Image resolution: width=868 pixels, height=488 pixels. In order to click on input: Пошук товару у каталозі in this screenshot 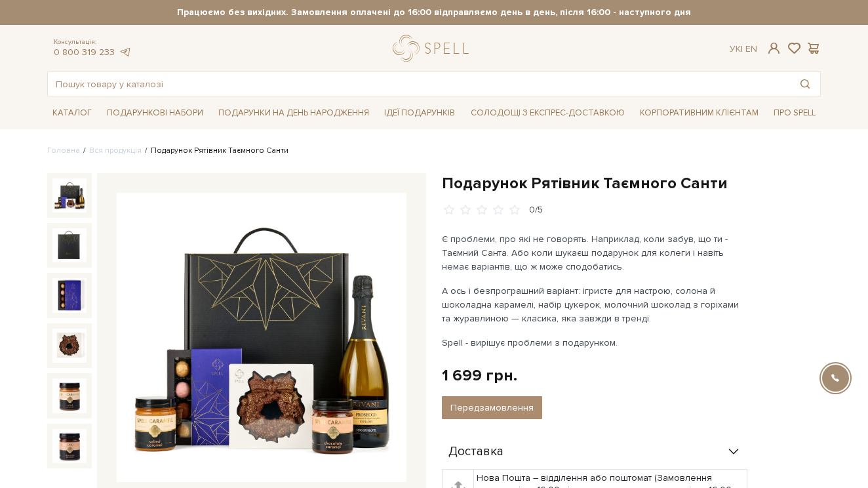, I will do `click(419, 84)`.